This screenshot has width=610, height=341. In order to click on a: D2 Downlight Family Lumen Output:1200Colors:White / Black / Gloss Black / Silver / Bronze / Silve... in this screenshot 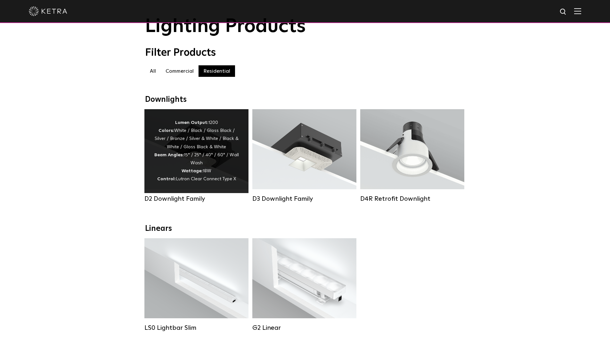, I will do `click(196, 156)`.